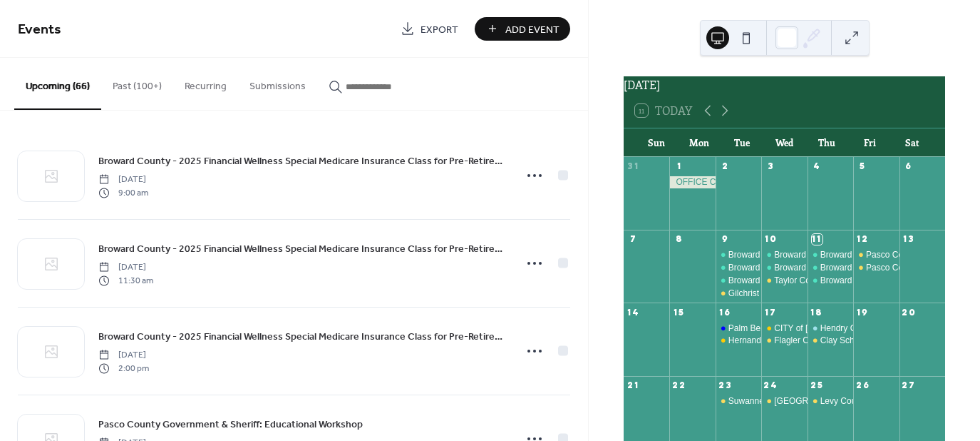 The height and width of the screenshot is (441, 980). What do you see at coordinates (863, 239) in the screenshot?
I see `div: 12` at bounding box center [863, 239].